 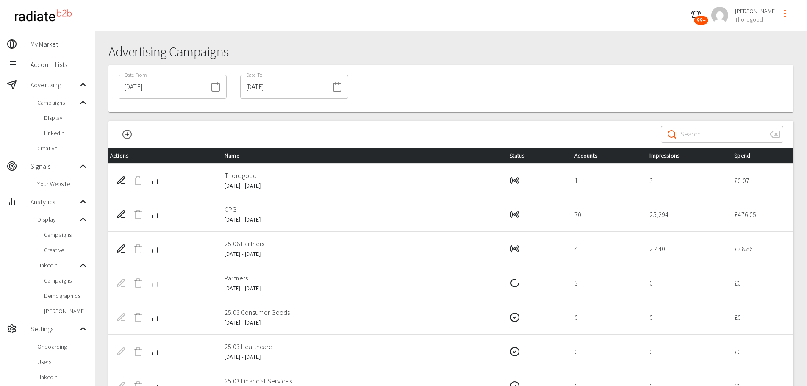 I want to click on p: 25.03 Healthcare, so click(x=360, y=346).